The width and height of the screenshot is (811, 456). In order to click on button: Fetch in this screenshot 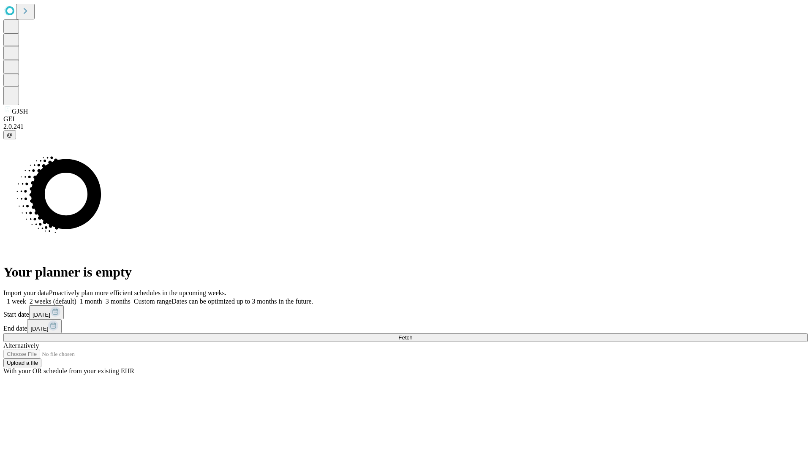, I will do `click(406, 338)`.